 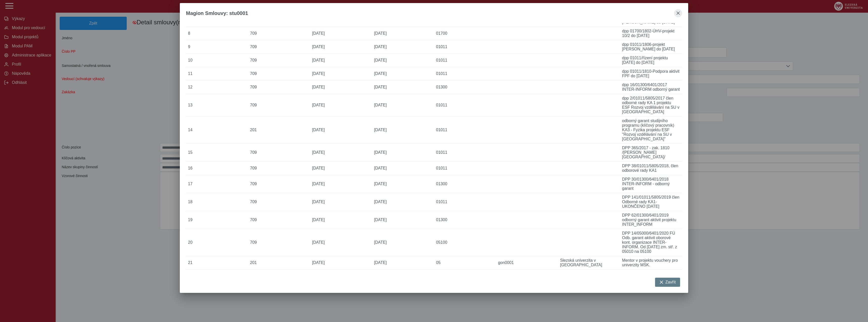 What do you see at coordinates (217, 13) in the screenshot?
I see `span: Magion Smlouvy: stu0001` at bounding box center [217, 13].